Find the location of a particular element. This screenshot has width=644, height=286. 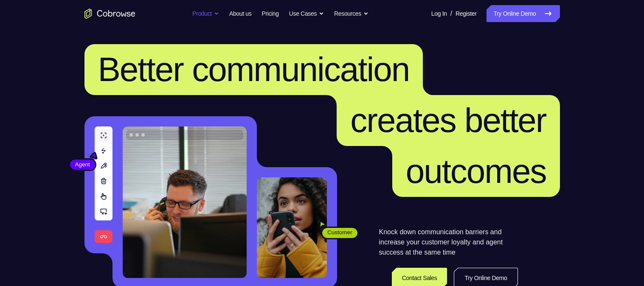

p: Knock down communication barriers and increase your customer loyalty and agent success at the sam... is located at coordinates (449, 242).